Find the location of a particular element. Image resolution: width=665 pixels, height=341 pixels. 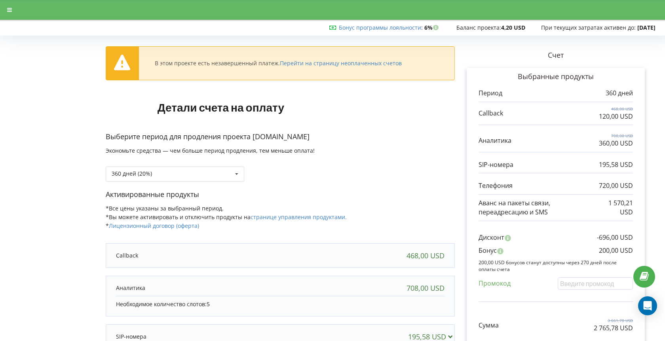

div: В этом проекте есть незавершенный платеж. is located at coordinates (278, 63).